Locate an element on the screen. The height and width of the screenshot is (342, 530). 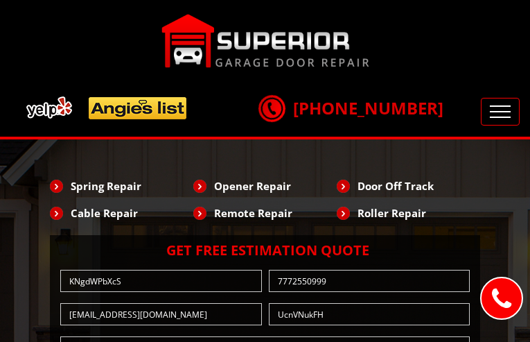
img: call.png is located at coordinates (272, 108).